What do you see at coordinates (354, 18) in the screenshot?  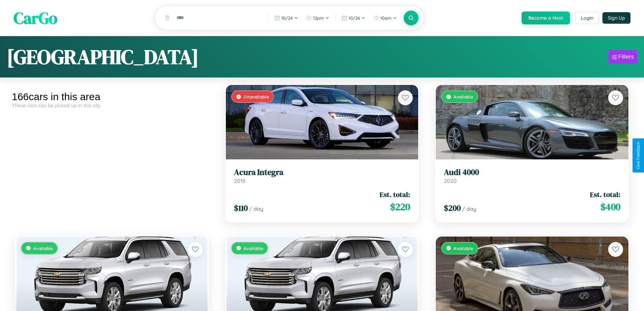 I see `span: 10 / 26` at bounding box center [354, 18].